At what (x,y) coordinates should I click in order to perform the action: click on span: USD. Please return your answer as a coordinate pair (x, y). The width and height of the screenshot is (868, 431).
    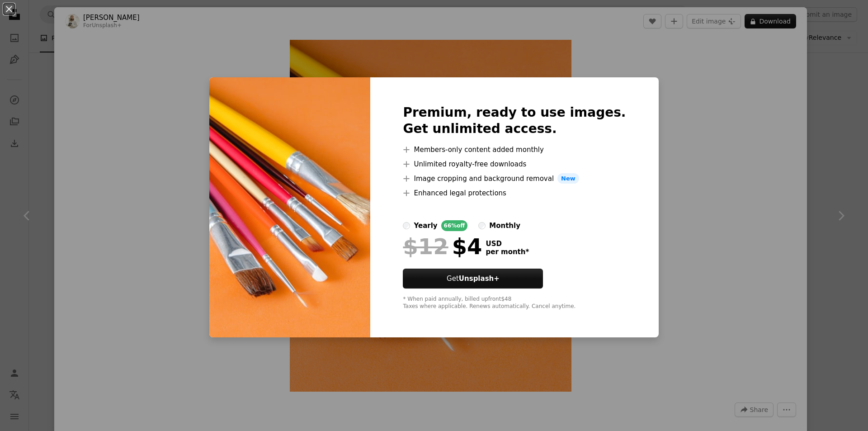
    Looking at the image, I should click on (508, 244).